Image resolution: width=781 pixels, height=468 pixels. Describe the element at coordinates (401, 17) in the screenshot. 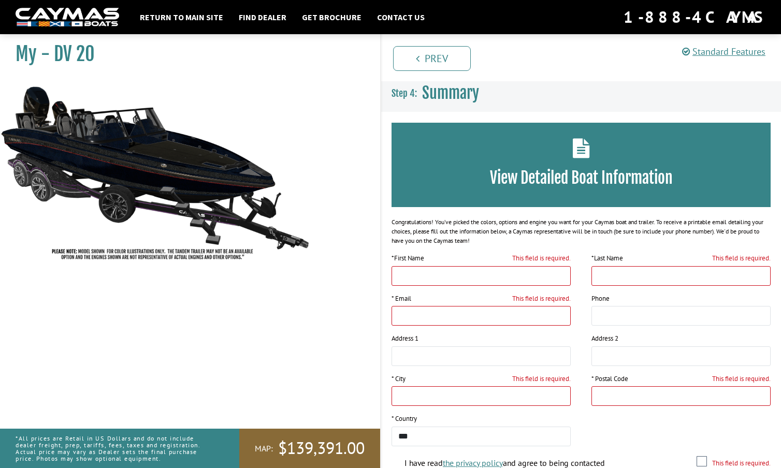

I see `a: Contact Us` at that location.